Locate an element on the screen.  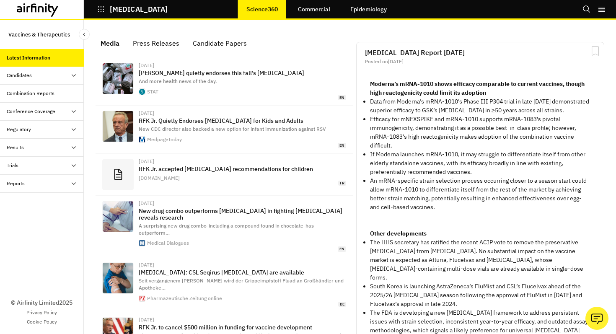
strong: Moderna’s mRNA-1010 shows efficacy comparable to current vaccines, though high reactogenicity cou... is located at coordinates (477, 88).